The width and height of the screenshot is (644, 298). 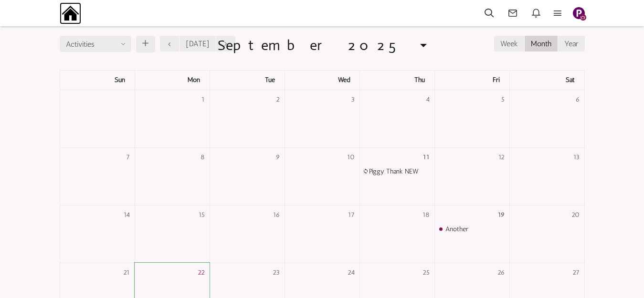 What do you see at coordinates (578, 13) in the screenshot?
I see `img: Slide1.png` at bounding box center [578, 13].